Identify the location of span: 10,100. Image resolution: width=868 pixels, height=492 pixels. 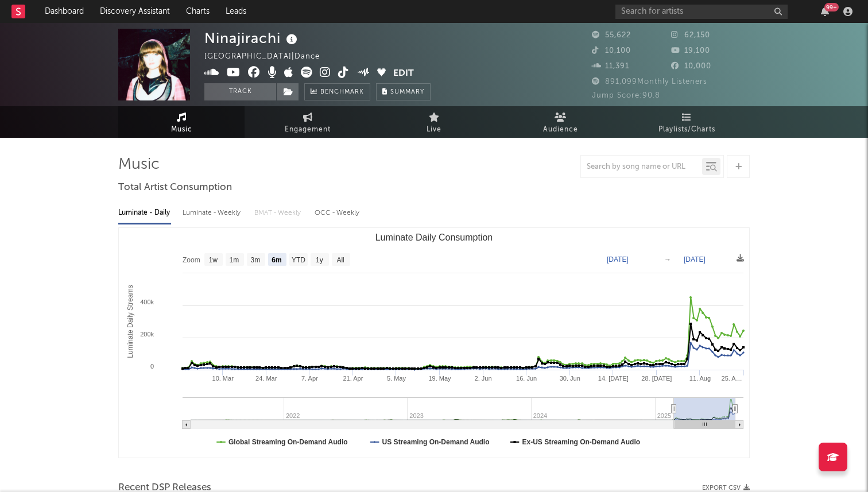
(612, 50).